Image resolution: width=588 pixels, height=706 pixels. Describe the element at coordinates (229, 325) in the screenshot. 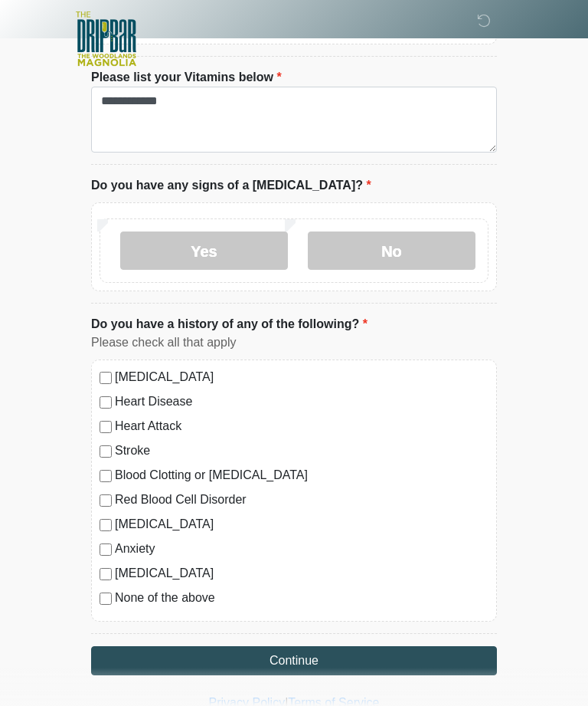

I see `label: Do you have a history of any of the following?` at that location.